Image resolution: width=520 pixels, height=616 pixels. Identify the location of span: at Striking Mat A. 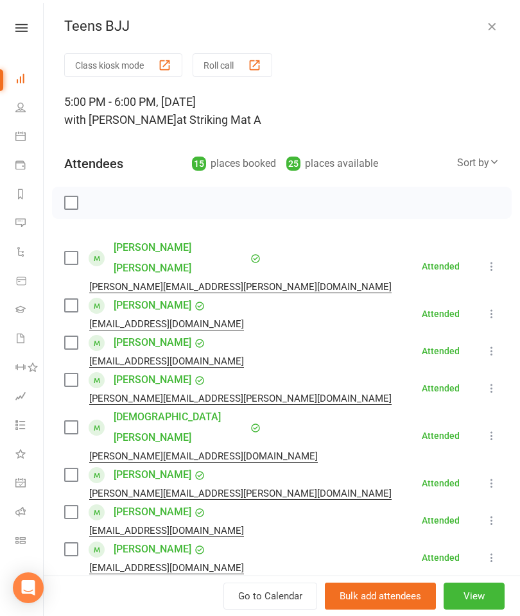
(219, 119).